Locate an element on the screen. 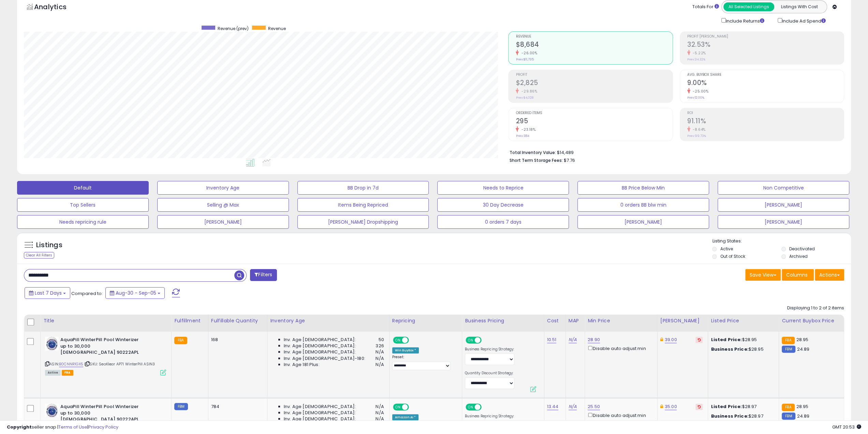 The width and height of the screenshot is (868, 434). div: Title is located at coordinates (106, 320).